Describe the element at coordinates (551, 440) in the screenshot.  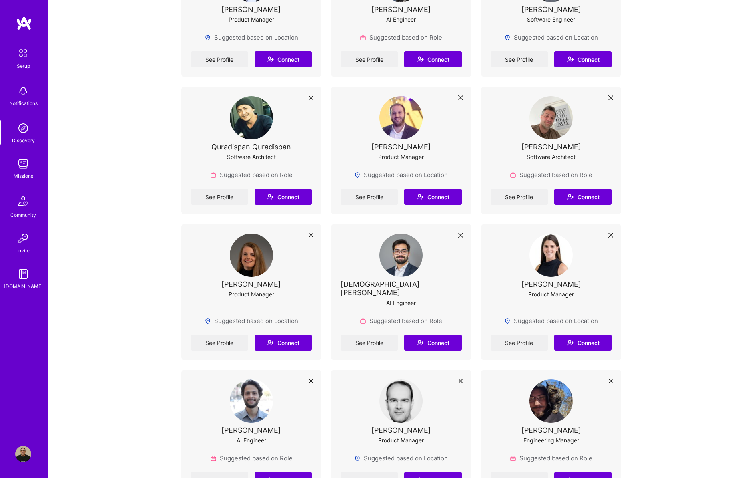
I see `div: Engineering Manager` at that location.